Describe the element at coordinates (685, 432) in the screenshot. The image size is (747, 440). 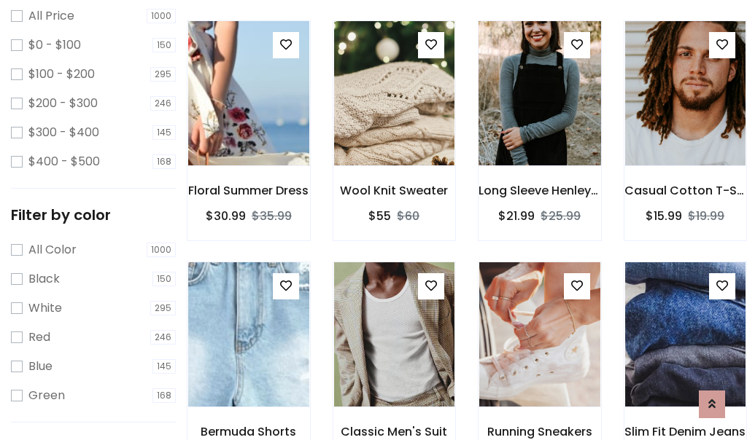
I see `h6: Slim Fit Denim Jeans` at that location.